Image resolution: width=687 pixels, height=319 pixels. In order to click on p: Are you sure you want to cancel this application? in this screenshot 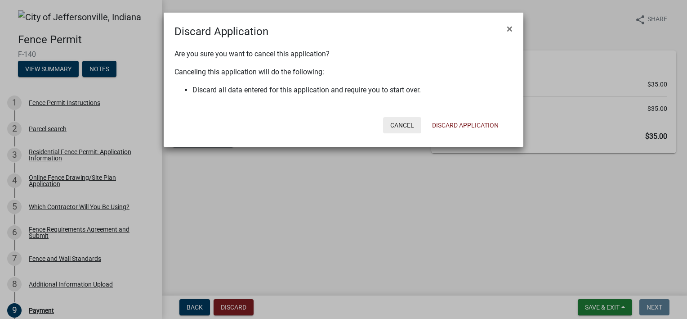, I will do `click(344, 54)`.